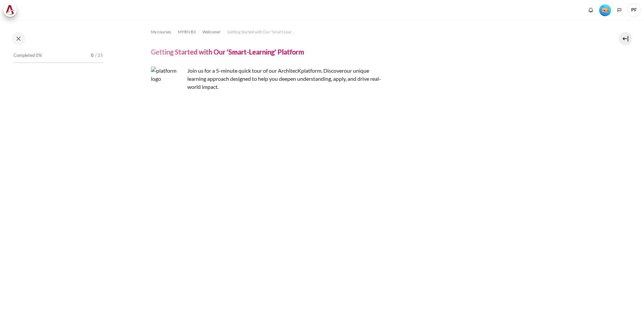  I want to click on img: Level #1, so click(605, 10).